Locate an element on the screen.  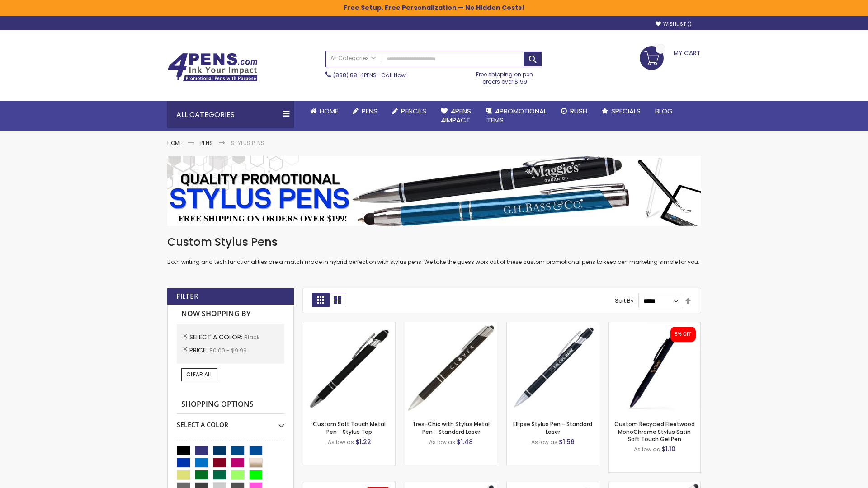
span: 4Pens 4impact is located at coordinates (456, 115).